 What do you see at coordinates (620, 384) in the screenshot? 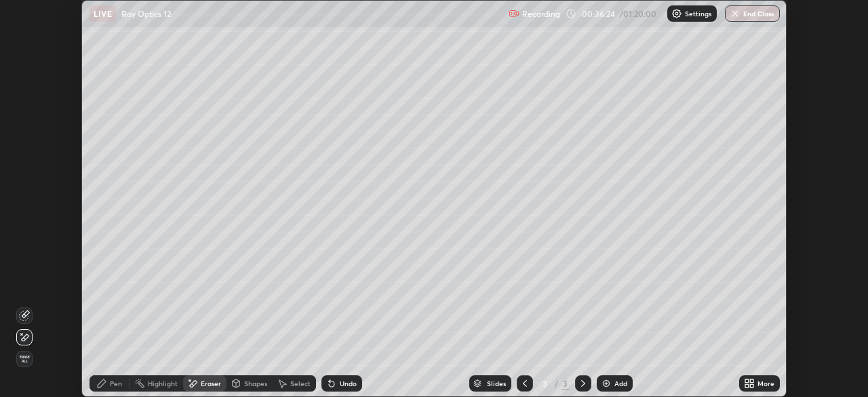
I see `div: Add` at bounding box center [620, 384].